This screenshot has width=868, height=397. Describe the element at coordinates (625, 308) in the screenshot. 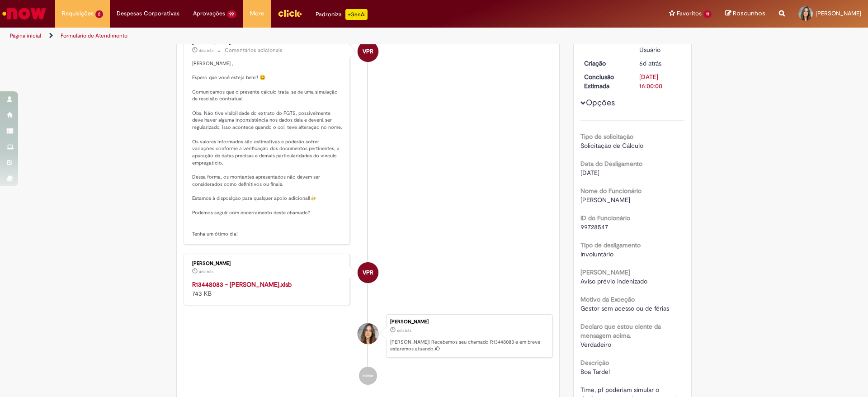

I see `span: Gestor sem acesso ou de férias` at that location.